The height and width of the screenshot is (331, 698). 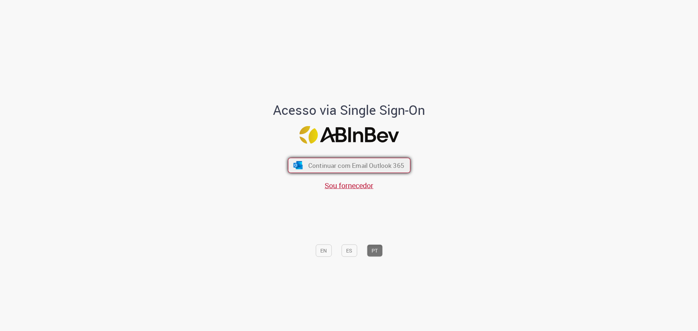 What do you see at coordinates (349, 165) in the screenshot?
I see `button: ícone Azure/Microsoft 360 Continuar com Email Outlook 365` at bounding box center [349, 165].